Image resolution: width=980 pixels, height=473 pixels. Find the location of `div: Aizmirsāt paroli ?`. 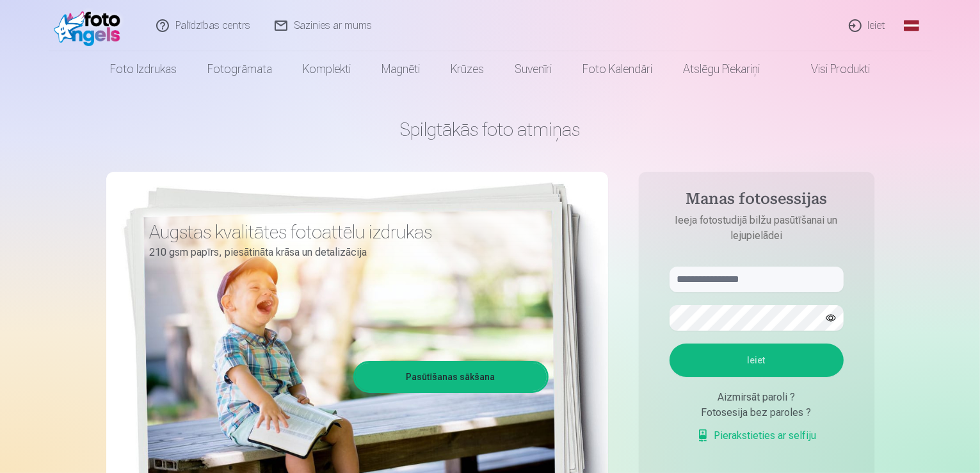

div: Aizmirsāt paroli ? is located at coordinates (757, 397).